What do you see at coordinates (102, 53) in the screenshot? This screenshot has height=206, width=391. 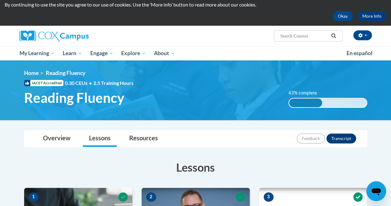 I see `span: Engage` at bounding box center [102, 53].